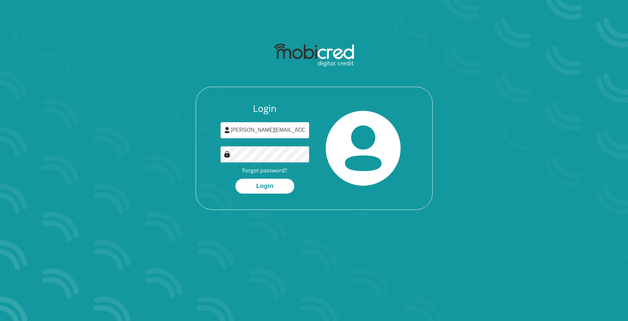 The height and width of the screenshot is (321, 628). I want to click on img: mobicred logo, so click(314, 55).